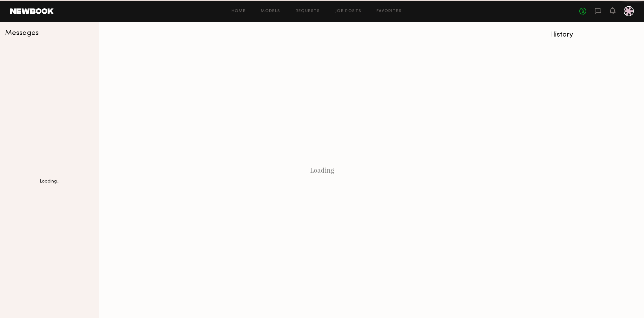 The height and width of the screenshot is (318, 644). What do you see at coordinates (322, 170) in the screenshot?
I see `div: Loading` at bounding box center [322, 170].